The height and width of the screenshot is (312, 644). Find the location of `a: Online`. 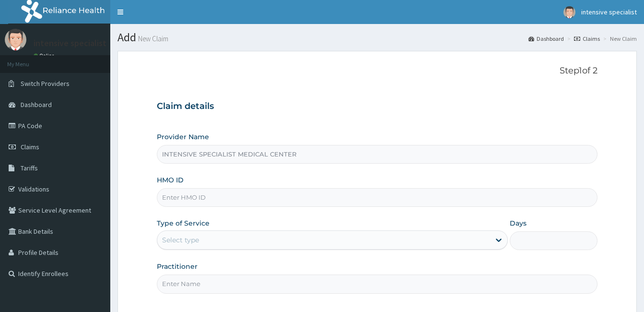

a: Online is located at coordinates (45, 56).